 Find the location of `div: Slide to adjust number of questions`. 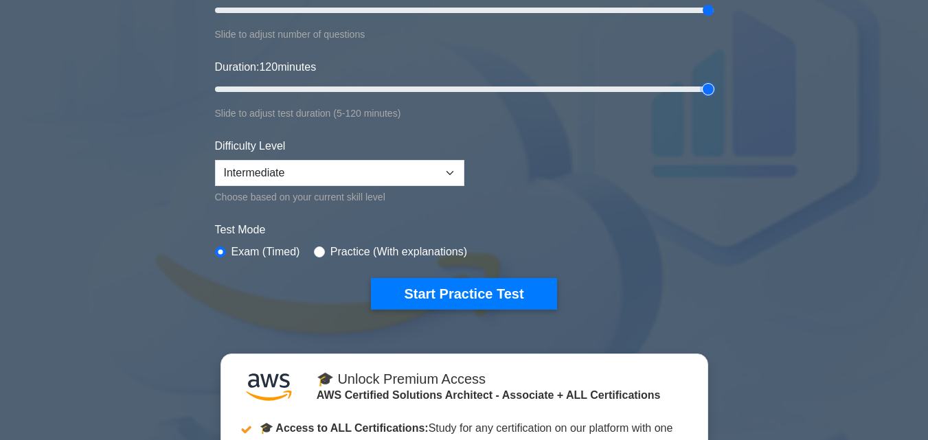

div: Slide to adjust number of questions is located at coordinates (464, 34).